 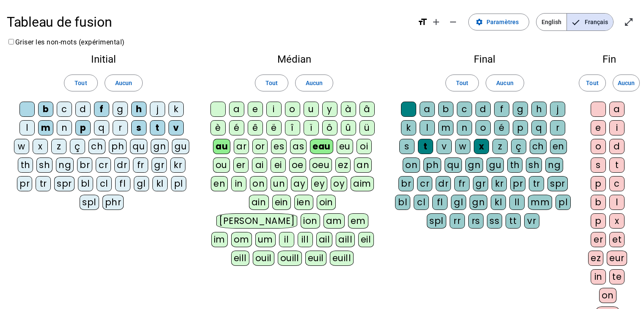 What do you see at coordinates (563, 203) in the screenshot?
I see `div: pl` at bounding box center [563, 203].